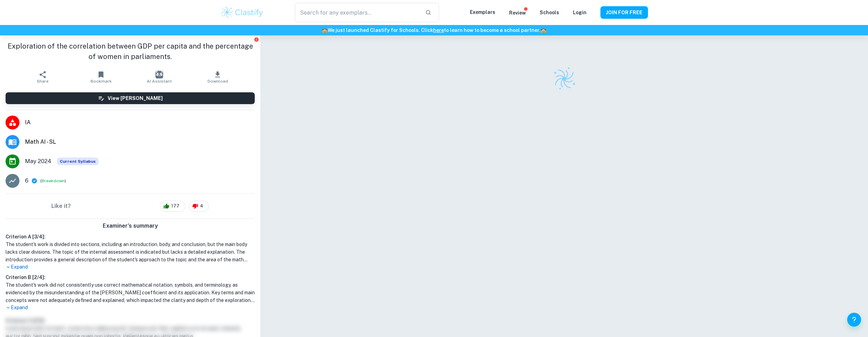  I want to click on span: IA, so click(140, 123).